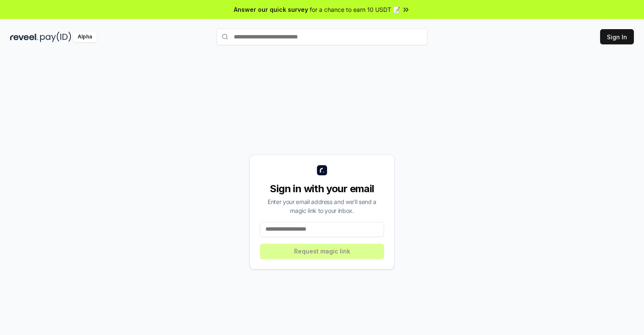 This screenshot has height=335, width=644. What do you see at coordinates (24, 37) in the screenshot?
I see `img: reveel_dark` at bounding box center [24, 37].